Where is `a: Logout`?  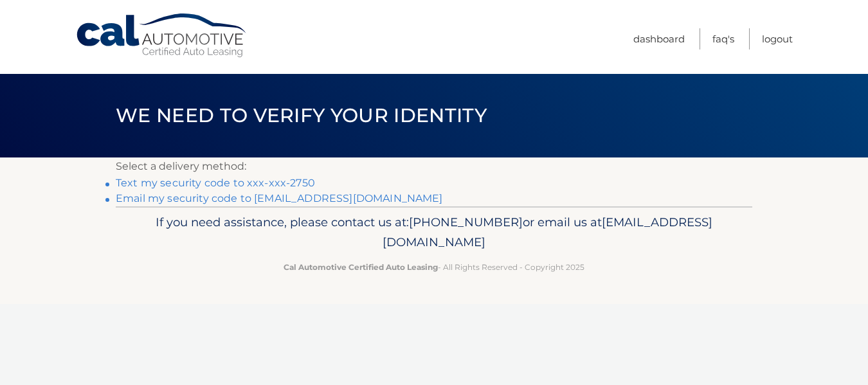
a: Logout is located at coordinates (777, 38).